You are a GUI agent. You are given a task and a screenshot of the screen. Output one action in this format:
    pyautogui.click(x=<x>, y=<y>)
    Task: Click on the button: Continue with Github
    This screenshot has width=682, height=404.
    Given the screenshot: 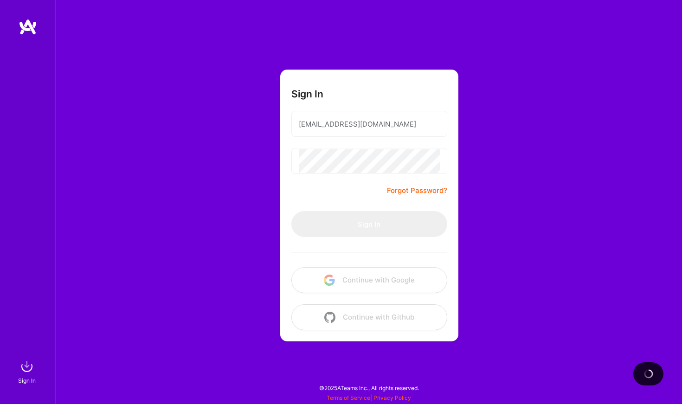 What is the action you would take?
    pyautogui.click(x=369, y=317)
    